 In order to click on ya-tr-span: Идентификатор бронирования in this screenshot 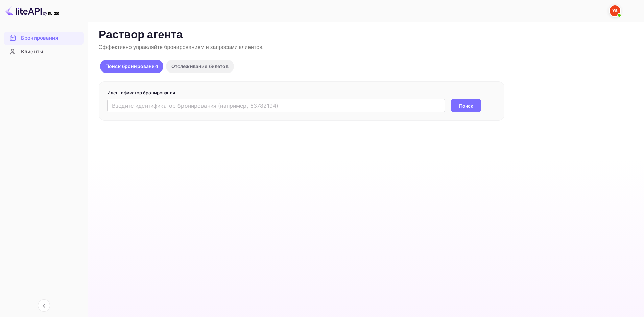, I will do `click(141, 93)`.